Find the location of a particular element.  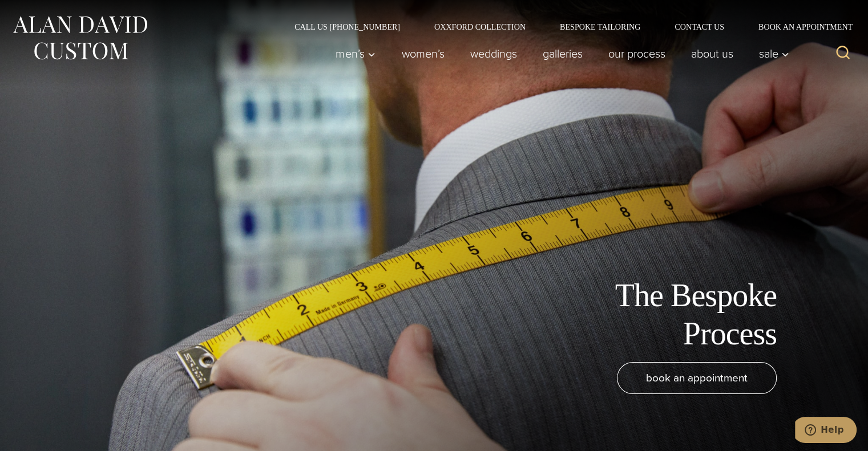

button: Men’s sub menu toggle is located at coordinates (355, 54).